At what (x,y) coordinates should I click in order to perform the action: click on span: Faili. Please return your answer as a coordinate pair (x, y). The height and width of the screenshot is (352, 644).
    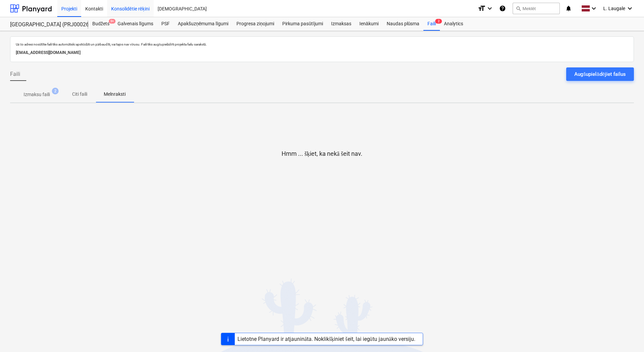
    Looking at the image, I should click on (15, 74).